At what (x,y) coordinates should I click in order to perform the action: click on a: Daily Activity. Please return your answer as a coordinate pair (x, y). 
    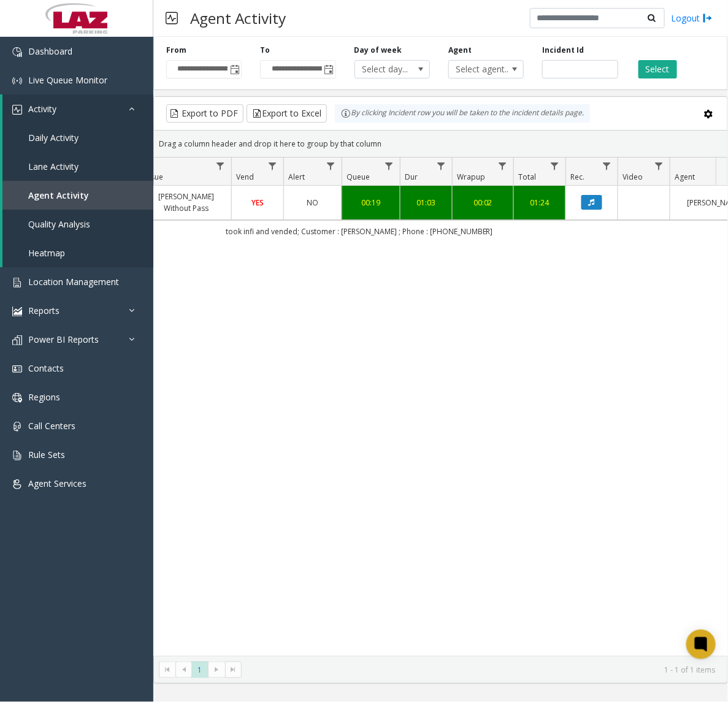
    Looking at the image, I should click on (78, 138).